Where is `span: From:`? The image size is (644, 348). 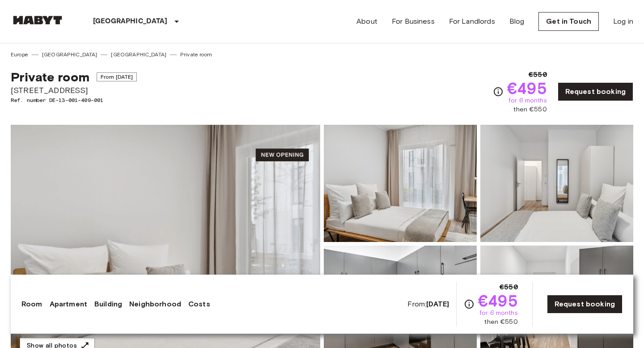 span: From: is located at coordinates (427, 304).